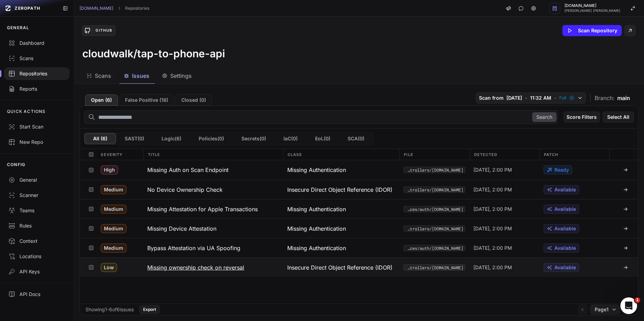  Describe the element at coordinates (574, 154) in the screenshot. I see `div: Patch` at that location.